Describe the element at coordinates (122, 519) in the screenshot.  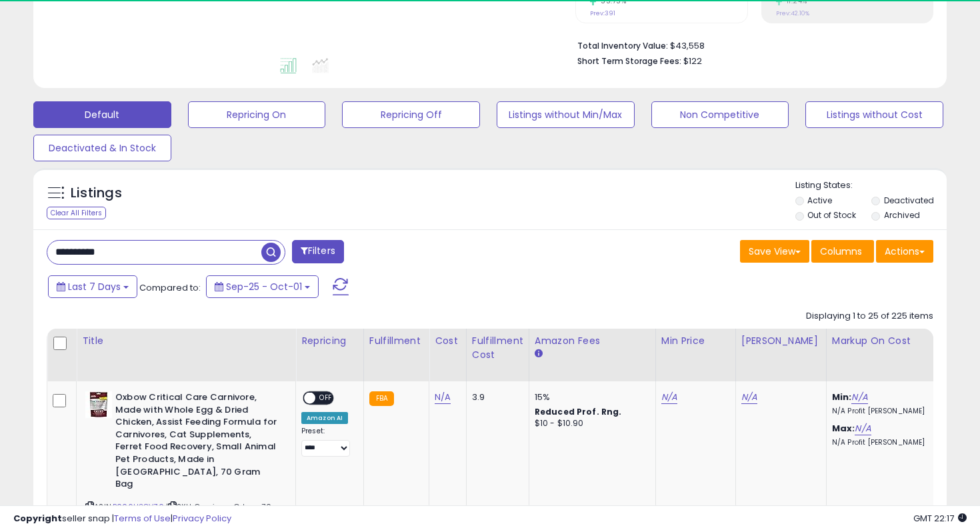
I see `div: seller snap | |` at that location.